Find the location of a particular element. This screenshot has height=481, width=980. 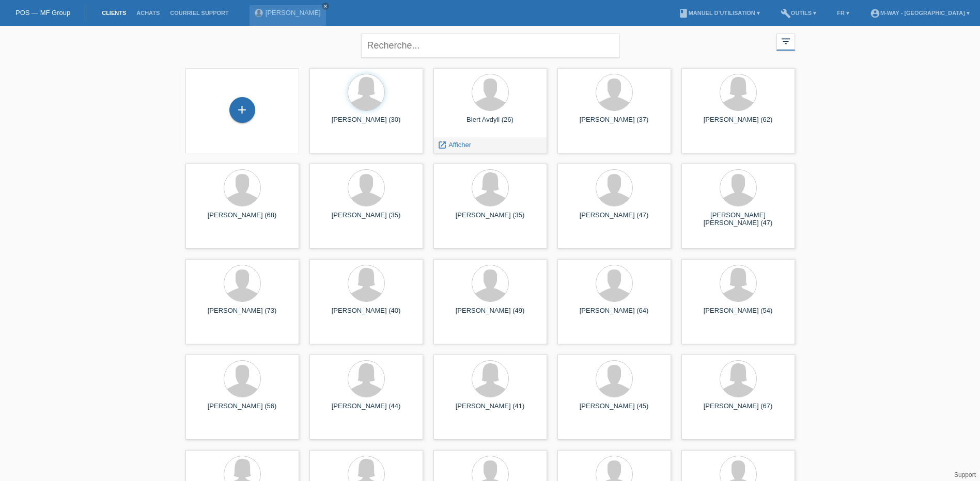

i: book is located at coordinates (684, 14).